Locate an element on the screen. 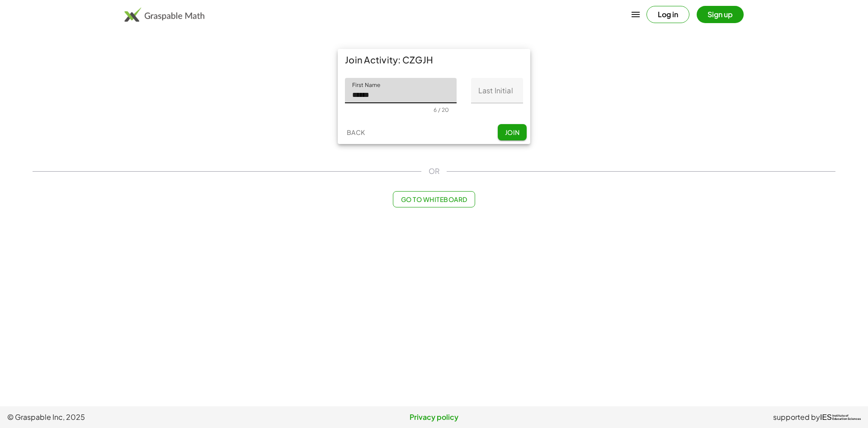  div: 6 / 20 is located at coordinates (441, 110).